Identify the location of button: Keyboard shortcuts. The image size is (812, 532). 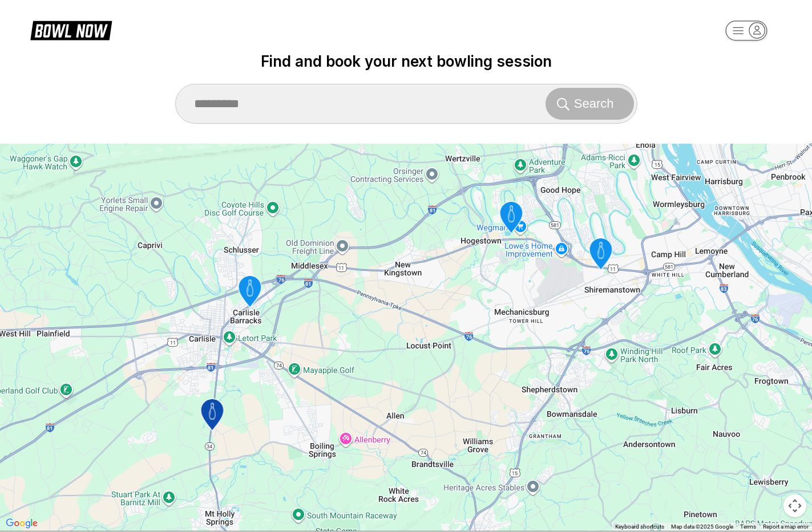
(640, 527).